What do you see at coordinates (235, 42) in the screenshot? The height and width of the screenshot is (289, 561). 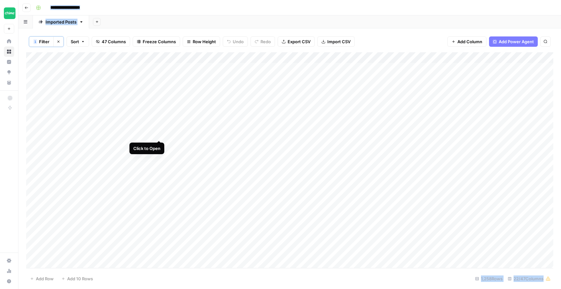 I see `button: Undo` at bounding box center [235, 42].